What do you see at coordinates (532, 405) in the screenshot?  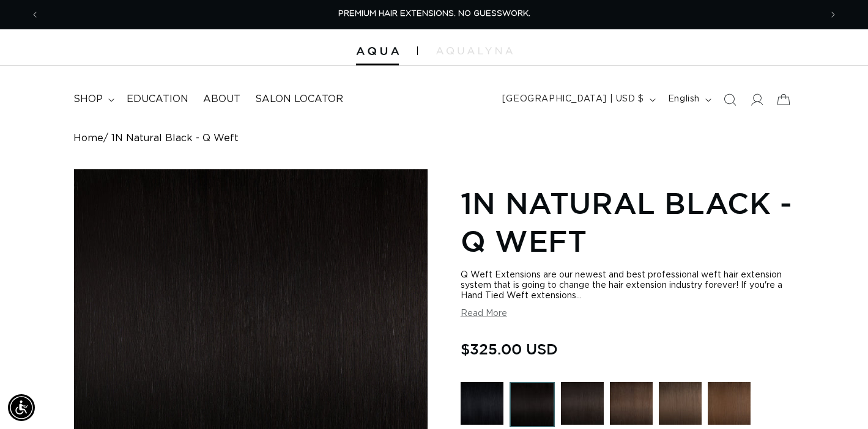 I see `img: 1N Natural Black - Q Weft` at bounding box center [532, 405].